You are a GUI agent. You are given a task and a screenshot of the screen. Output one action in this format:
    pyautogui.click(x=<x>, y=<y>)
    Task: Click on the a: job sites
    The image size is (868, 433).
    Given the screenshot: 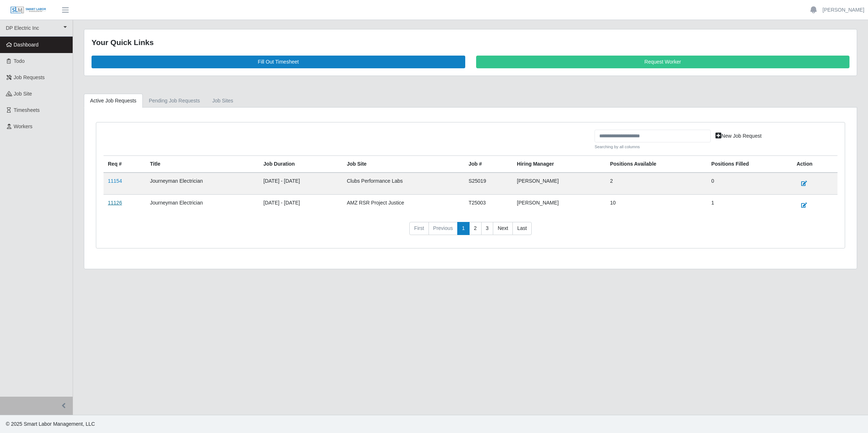 What is the action you would take?
    pyautogui.click(x=223, y=101)
    